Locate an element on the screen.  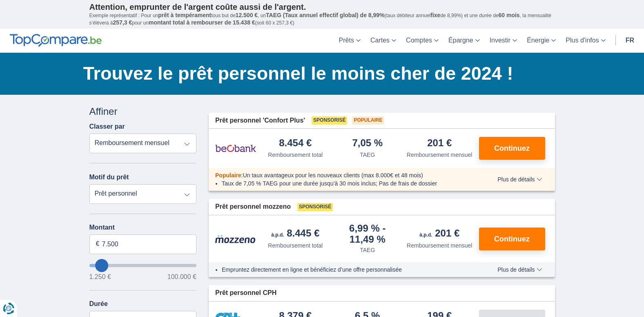
span: 60 mois is located at coordinates (509, 15).